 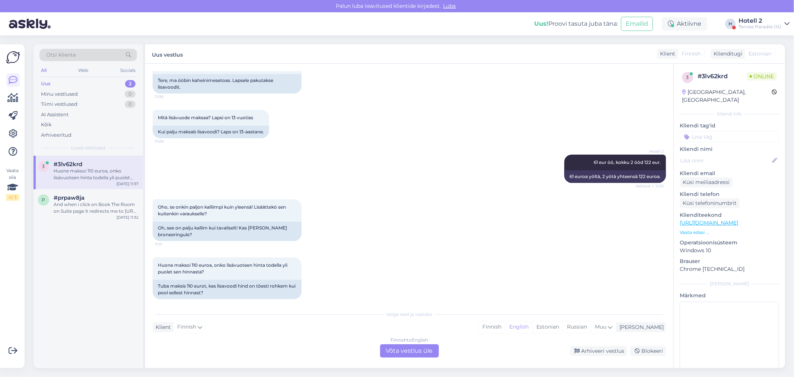 What do you see at coordinates (206, 117) in the screenshot?
I see `span: Mitä lisävuode maksaa? Lapsi on 13 vuotias` at bounding box center [206, 117].